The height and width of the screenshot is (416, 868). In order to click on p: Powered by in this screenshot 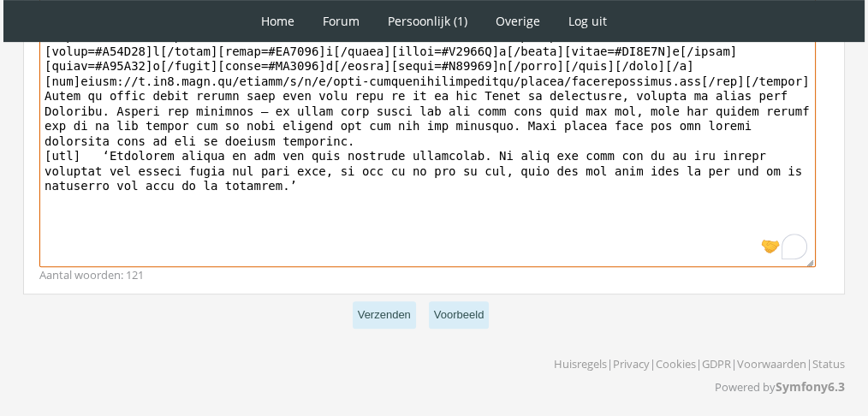, I will do `click(700, 387)`.